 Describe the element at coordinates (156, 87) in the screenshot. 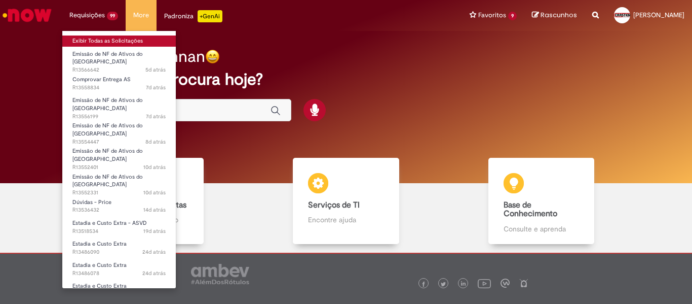

I see `time: 23/09/2025 12:21:19` at that location.